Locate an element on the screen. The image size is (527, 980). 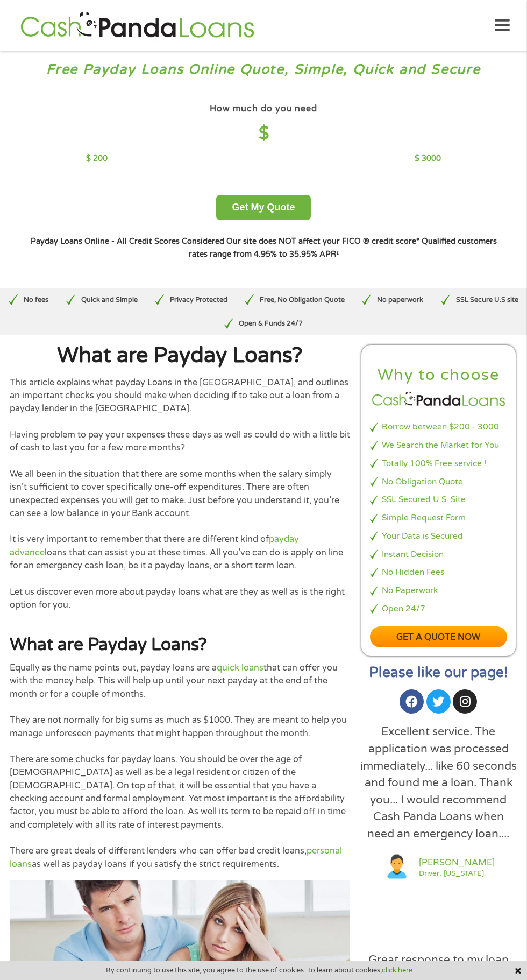
p: We all been in the situation that there are some months when the salary simply isn’t sufficient t... is located at coordinates (180, 493).